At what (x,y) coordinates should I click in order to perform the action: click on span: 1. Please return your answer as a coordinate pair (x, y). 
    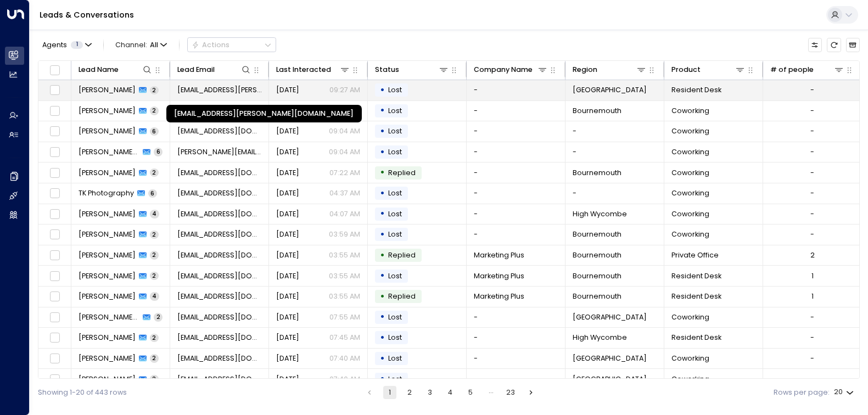
    Looking at the image, I should click on (77, 45).